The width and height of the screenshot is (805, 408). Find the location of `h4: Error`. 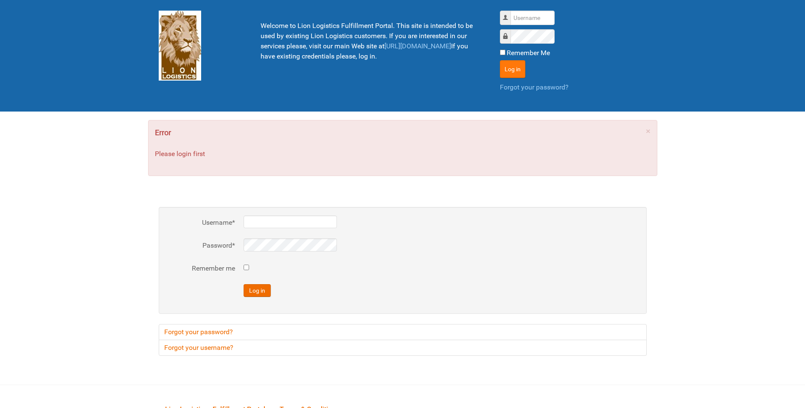

h4: Error is located at coordinates (403, 133).